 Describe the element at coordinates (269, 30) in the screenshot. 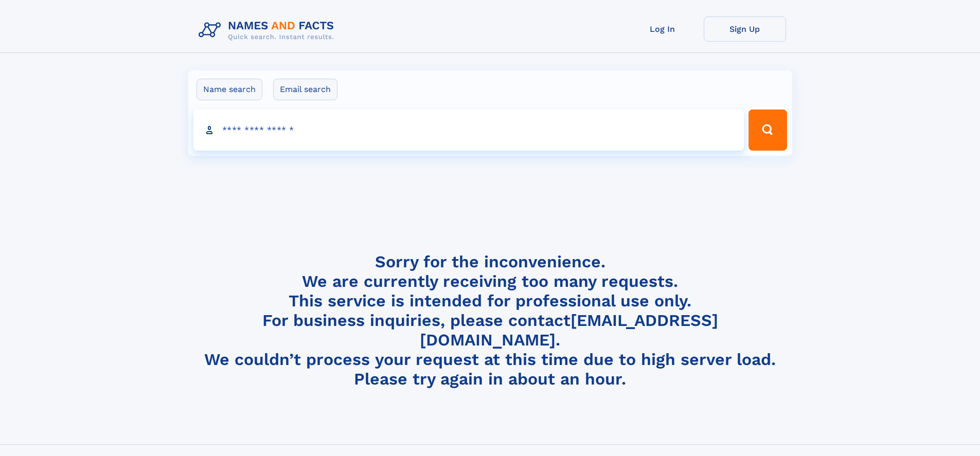

I see `img: Logo Names and Facts` at that location.